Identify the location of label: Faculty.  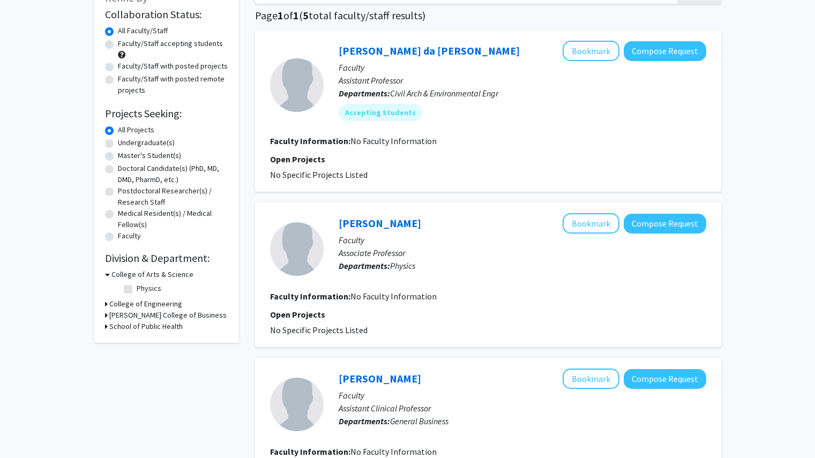
(129, 236).